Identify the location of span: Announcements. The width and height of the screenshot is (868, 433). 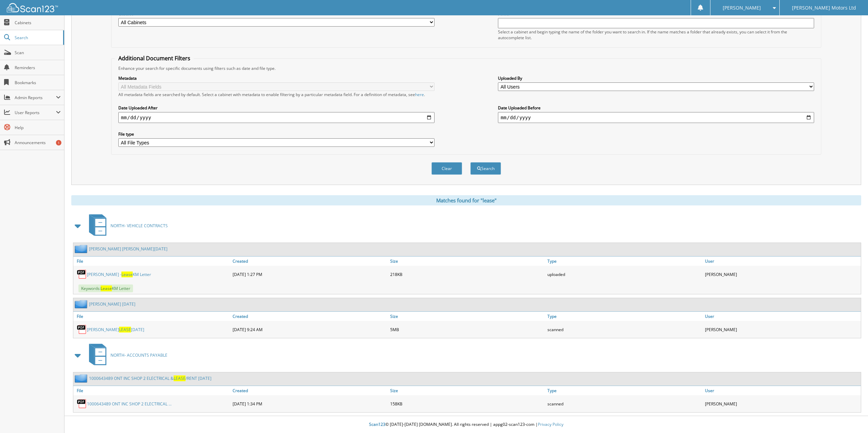
(37, 143).